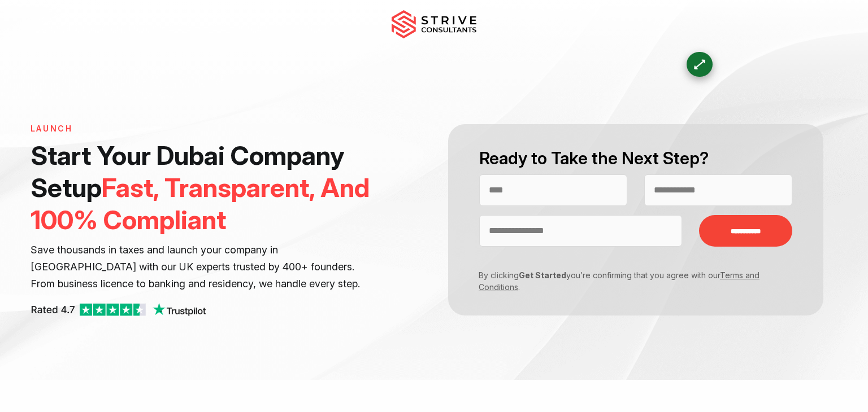  Describe the element at coordinates (201, 204) in the screenshot. I see `span: Fast, Transparent, And 100% Compliant` at that location.